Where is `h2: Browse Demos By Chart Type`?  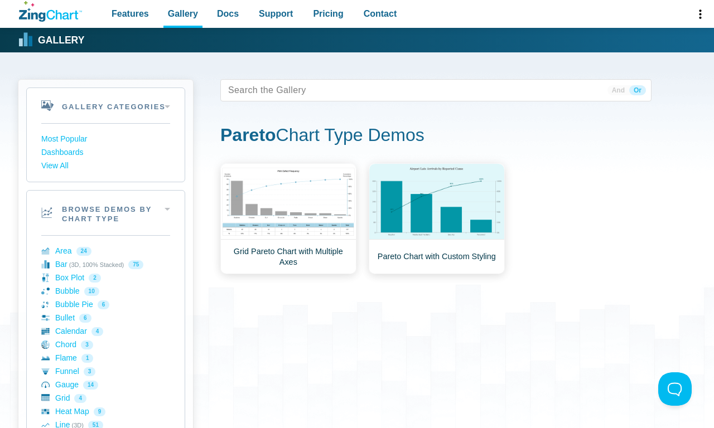
h2: Browse Demos By Chart Type is located at coordinates (105, 213).